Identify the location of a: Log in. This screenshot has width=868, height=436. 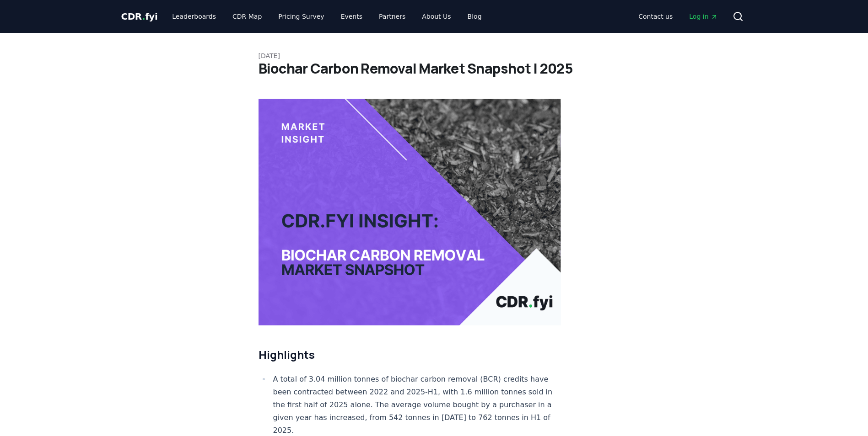
(703, 16).